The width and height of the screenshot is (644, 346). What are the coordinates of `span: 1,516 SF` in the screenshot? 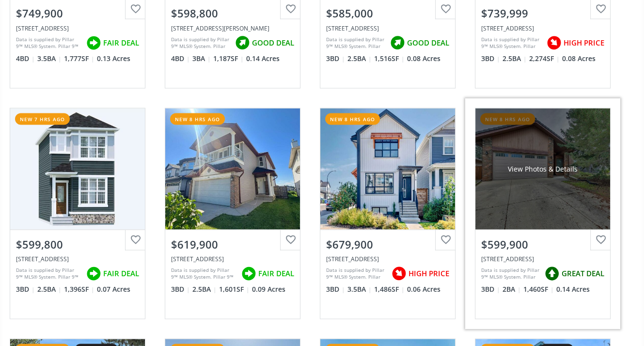 It's located at (389, 59).